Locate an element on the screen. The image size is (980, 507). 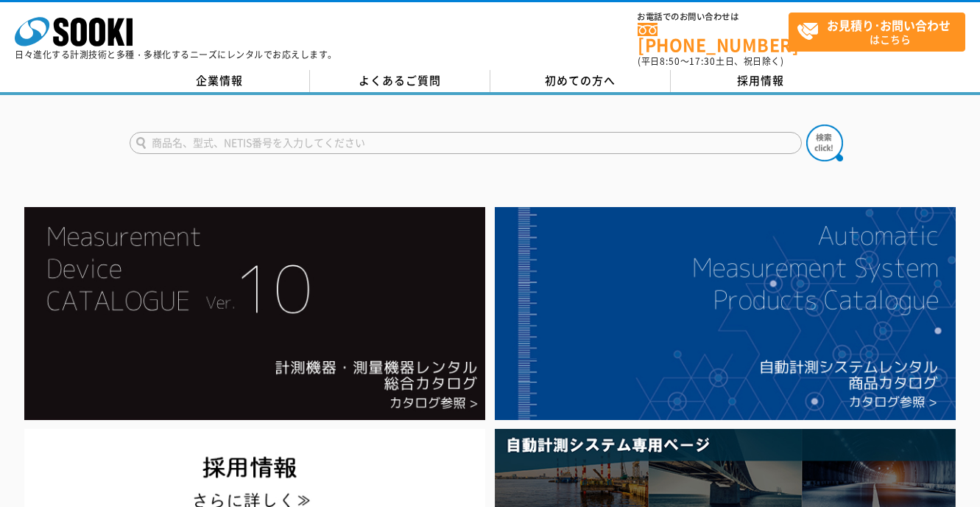
img: btn_search.png is located at coordinates (825, 143).